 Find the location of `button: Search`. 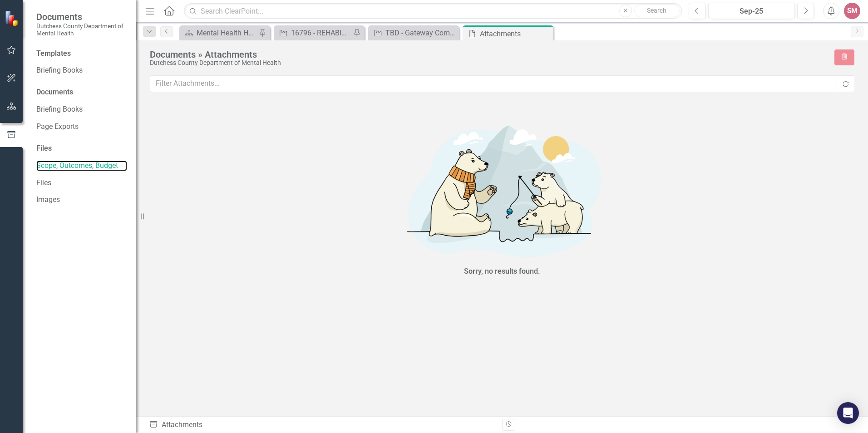

button: Search is located at coordinates (657, 11).